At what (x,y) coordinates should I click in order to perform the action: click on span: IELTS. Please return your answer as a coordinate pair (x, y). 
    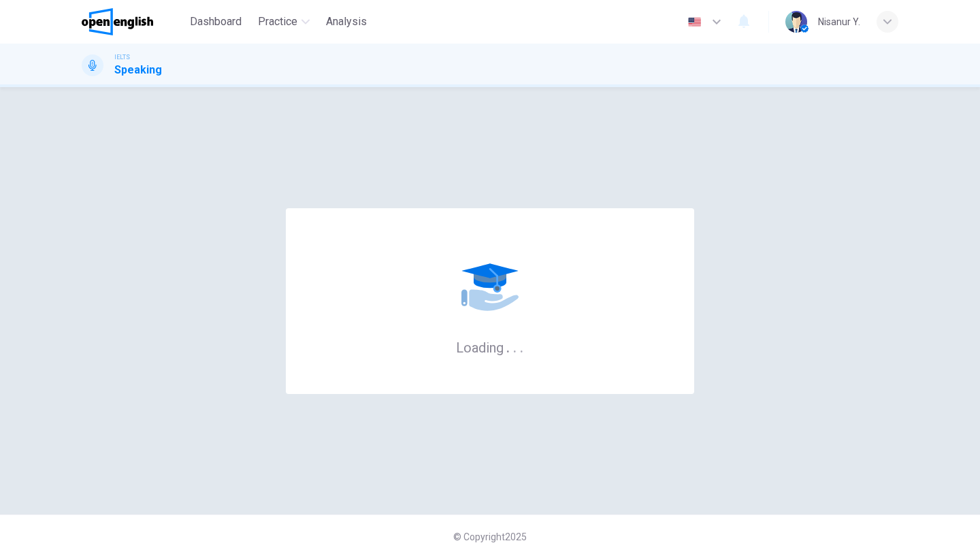
    Looking at the image, I should click on (122, 57).